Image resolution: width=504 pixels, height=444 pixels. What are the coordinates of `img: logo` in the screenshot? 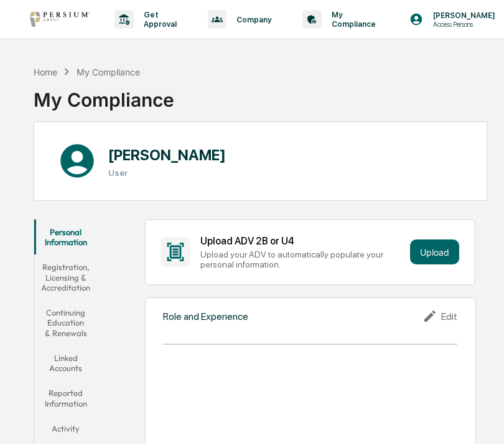 It's located at (60, 20).